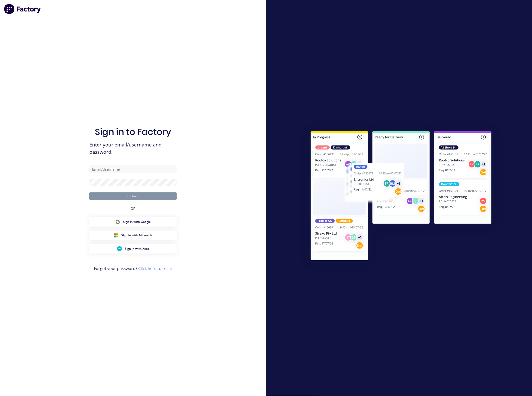 The width and height of the screenshot is (532, 396). I want to click on h1: Sign in to Factory, so click(133, 132).